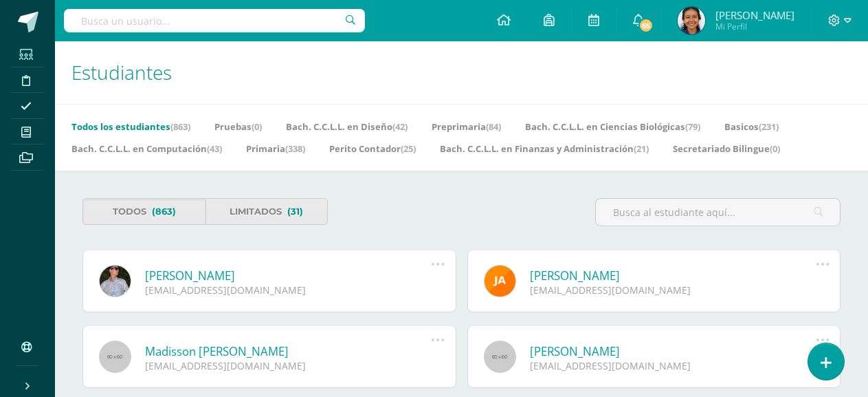  What do you see at coordinates (214, 148) in the screenshot?
I see `span: (43)` at bounding box center [214, 148].